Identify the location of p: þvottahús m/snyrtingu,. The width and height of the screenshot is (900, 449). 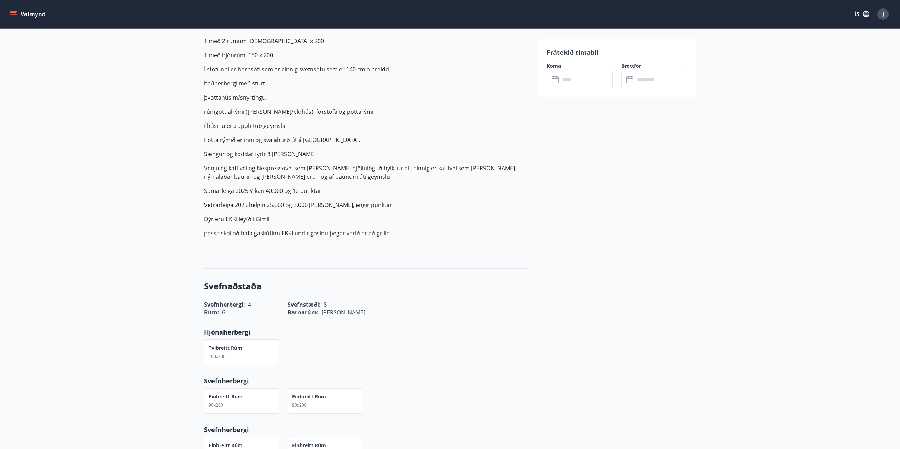
(367, 98).